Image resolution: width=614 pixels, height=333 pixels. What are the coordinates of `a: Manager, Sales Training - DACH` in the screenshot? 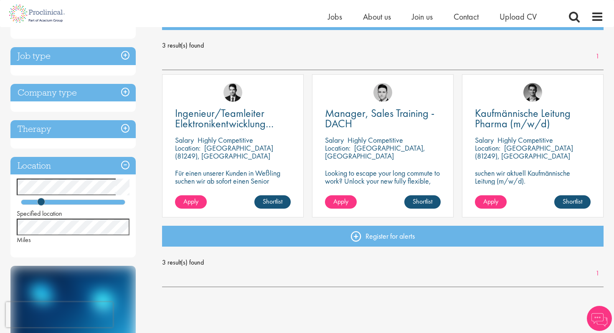 It's located at (383, 119).